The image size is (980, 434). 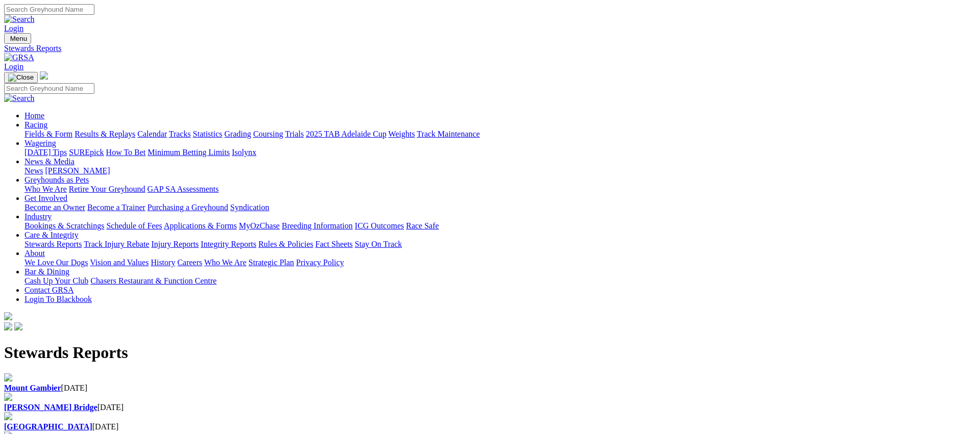 I want to click on a: Racing, so click(x=36, y=124).